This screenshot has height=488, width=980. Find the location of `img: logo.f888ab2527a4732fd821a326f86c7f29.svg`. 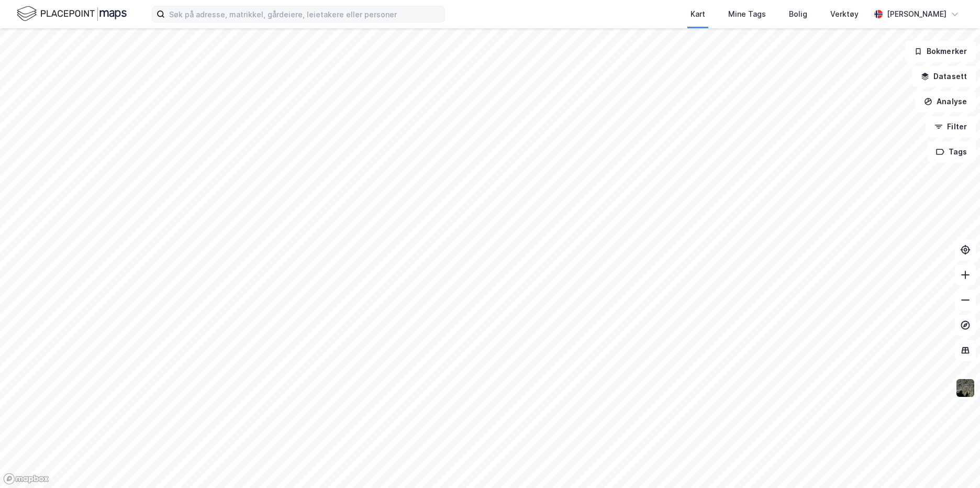

img: logo.f888ab2527a4732fd821a326f86c7f29.svg is located at coordinates (72, 14).